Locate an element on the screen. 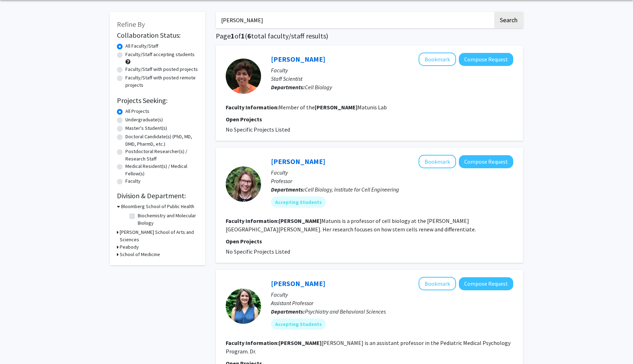 Image resolution: width=633 pixels, height=364 pixels. button: Compose Request to Erika Chiappini is located at coordinates (486, 284).